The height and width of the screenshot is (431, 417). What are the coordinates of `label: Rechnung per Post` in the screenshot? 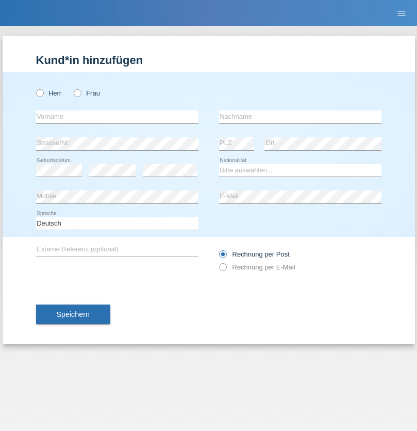 It's located at (254, 254).